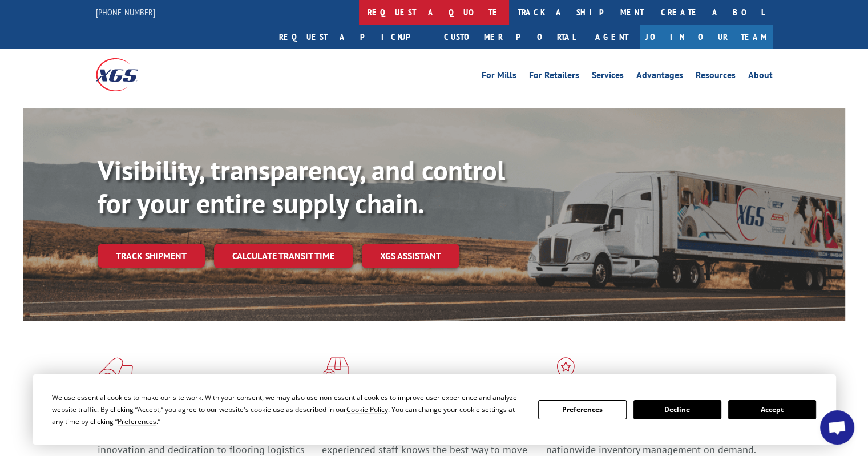 The image size is (868, 456). I want to click on a: Track shipment, so click(151, 256).